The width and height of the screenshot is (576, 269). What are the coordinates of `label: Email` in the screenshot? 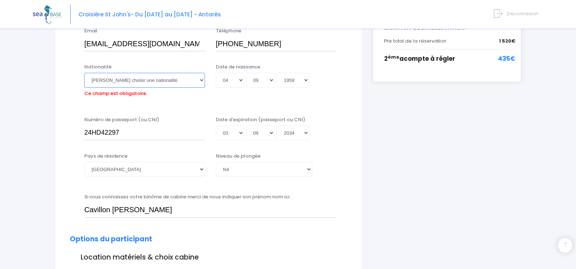 It's located at (91, 31).